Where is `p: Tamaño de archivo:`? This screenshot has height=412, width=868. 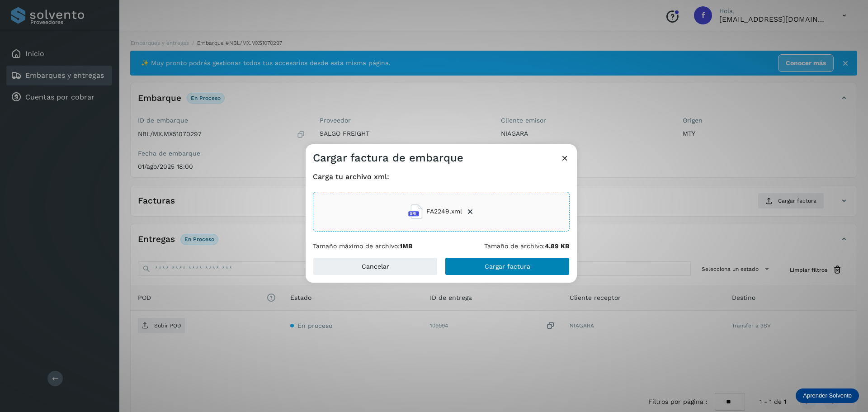 p: Tamaño de archivo: is located at coordinates (526, 246).